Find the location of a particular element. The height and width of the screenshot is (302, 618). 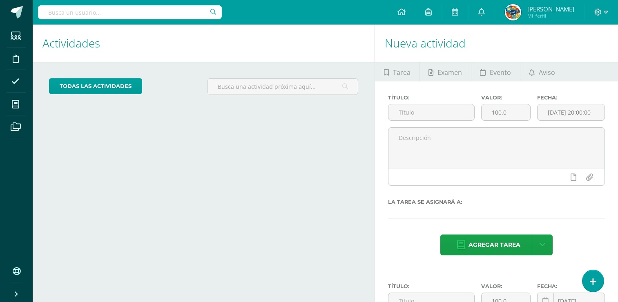

a: Evento is located at coordinates (496, 72).